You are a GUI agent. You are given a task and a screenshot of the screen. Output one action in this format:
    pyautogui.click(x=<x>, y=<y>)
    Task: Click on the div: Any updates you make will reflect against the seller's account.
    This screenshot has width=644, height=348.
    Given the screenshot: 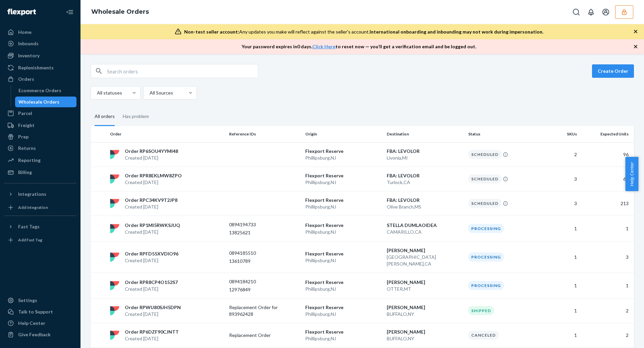 What is the action you would take?
    pyautogui.click(x=363, y=32)
    